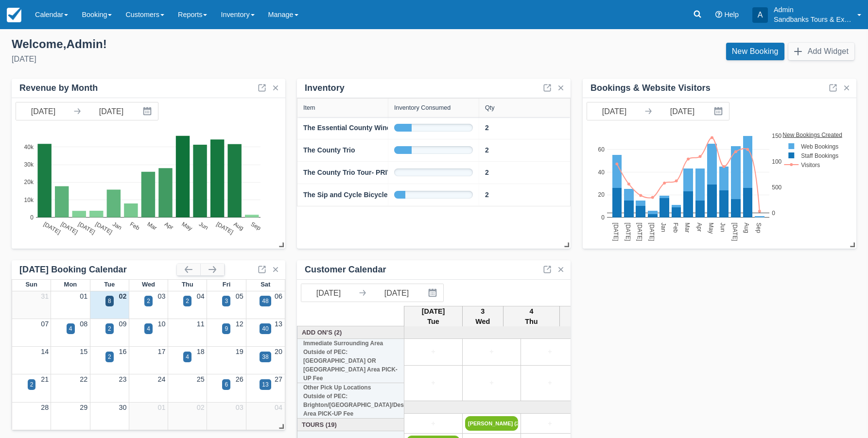 The height and width of the screenshot is (438, 868). I want to click on p: Admin, so click(813, 10).